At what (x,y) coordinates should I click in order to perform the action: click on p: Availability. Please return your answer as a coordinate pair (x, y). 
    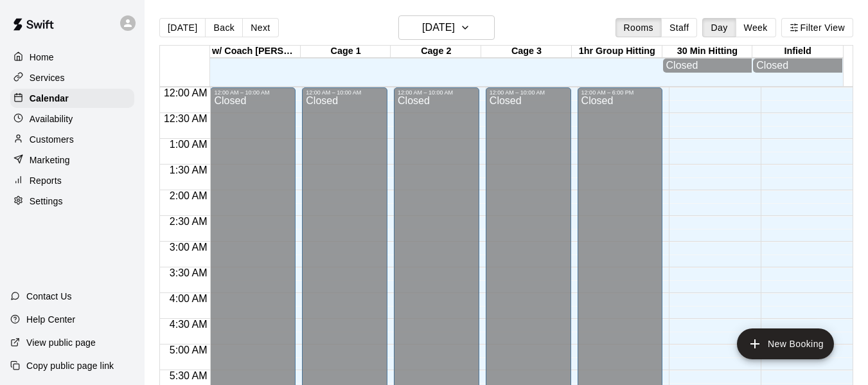
    Looking at the image, I should click on (51, 118).